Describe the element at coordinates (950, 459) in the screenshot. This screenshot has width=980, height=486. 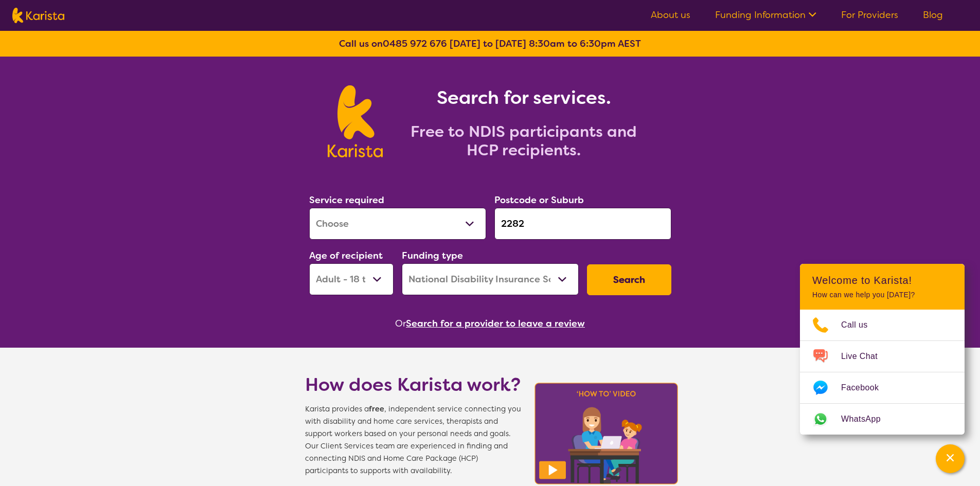
I see `button: Channel Menu` at that location.